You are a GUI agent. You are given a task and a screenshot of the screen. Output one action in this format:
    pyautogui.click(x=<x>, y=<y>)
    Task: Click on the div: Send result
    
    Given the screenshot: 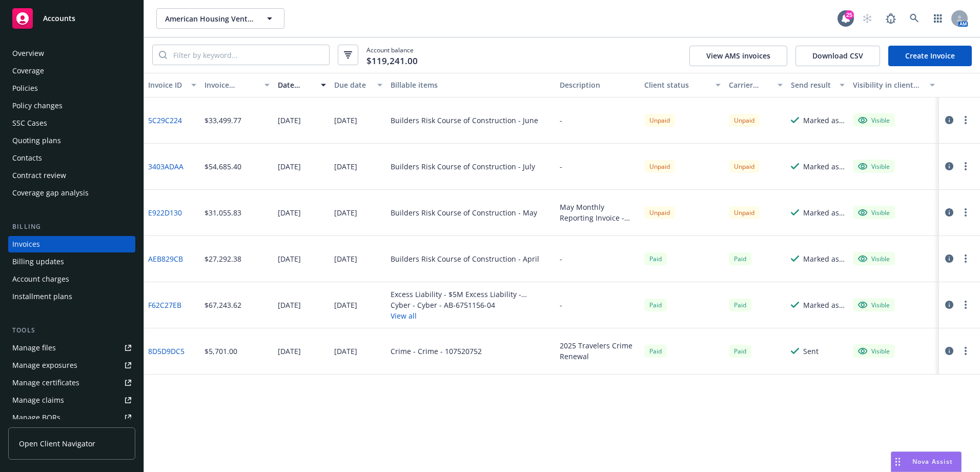 What is the action you would take?
    pyautogui.click(x=812, y=85)
    